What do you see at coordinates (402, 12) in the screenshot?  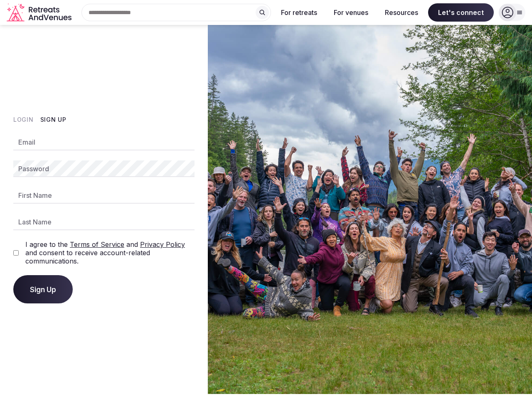 I see `button: Resources` at bounding box center [402, 12].